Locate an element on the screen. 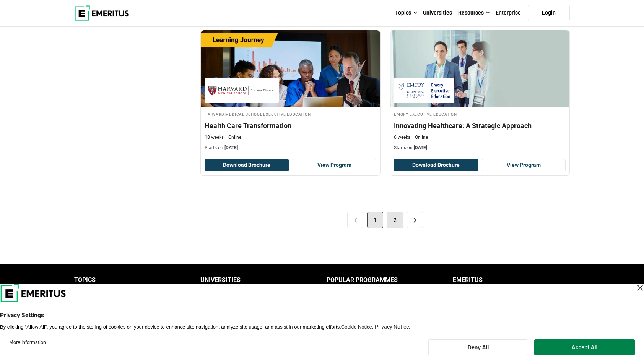 This screenshot has width=644, height=360. h4: Emory Executive Education is located at coordinates (479, 114).